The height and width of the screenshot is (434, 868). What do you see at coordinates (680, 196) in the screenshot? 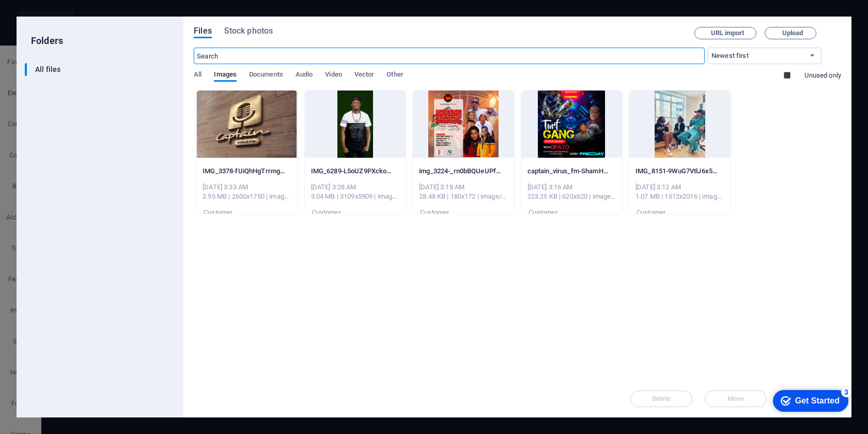
I see `div: 1.07 MB | 1512x2016 | image/jpeg` at bounding box center [680, 196].